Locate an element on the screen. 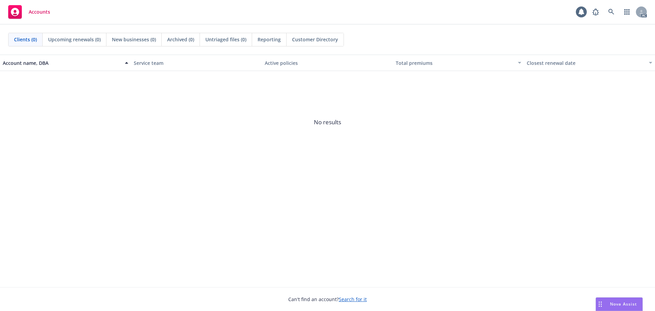 This screenshot has width=655, height=311. button: Active policies is located at coordinates (328, 63).